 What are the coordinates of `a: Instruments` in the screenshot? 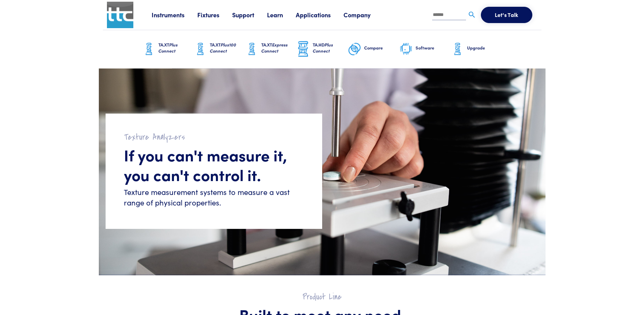 It's located at (174, 14).